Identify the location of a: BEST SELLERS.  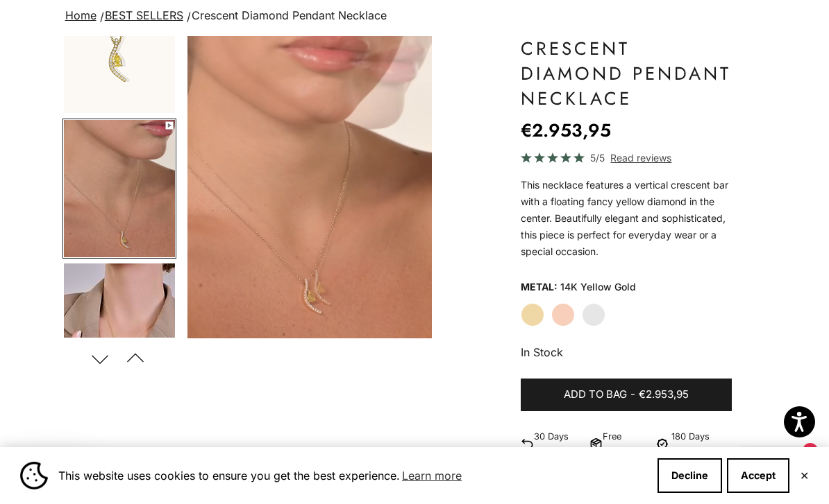
(144, 15).